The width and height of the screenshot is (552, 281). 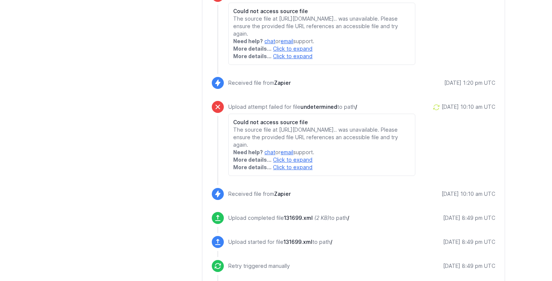 I want to click on span: undetermined, so click(x=319, y=107).